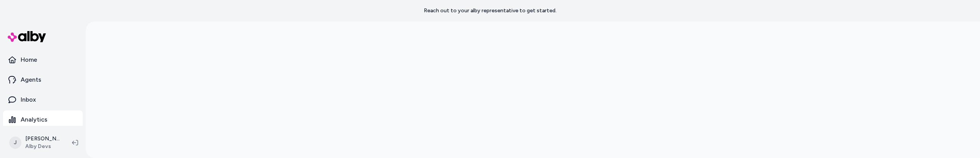 Image resolution: width=980 pixels, height=158 pixels. Describe the element at coordinates (43, 80) in the screenshot. I see `a: Agents` at that location.